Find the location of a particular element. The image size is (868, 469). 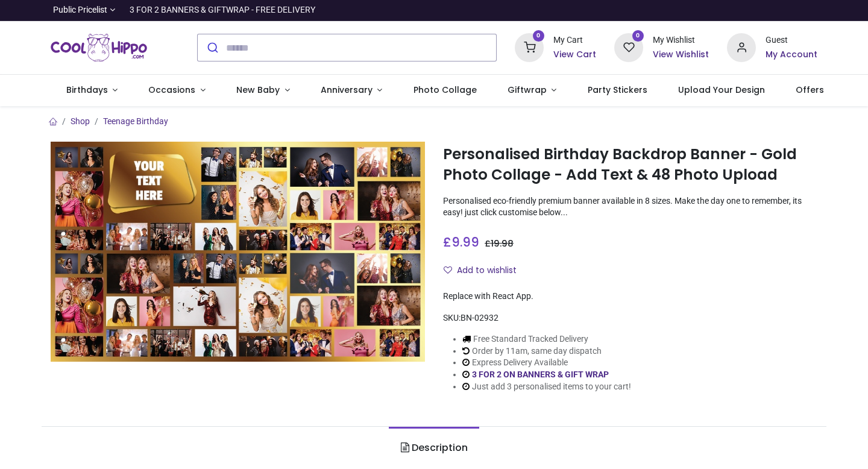

a: 3 FOR 2 ON BANNERS & GIFT WRAP is located at coordinates (540, 374).